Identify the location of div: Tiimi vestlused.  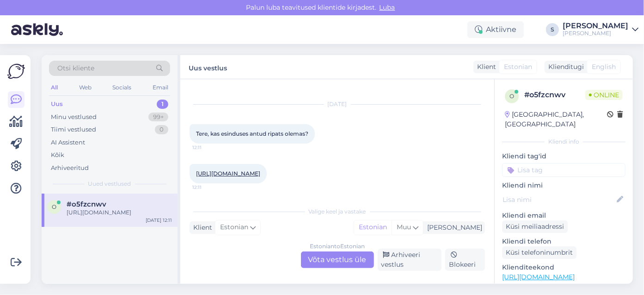
(73, 130).